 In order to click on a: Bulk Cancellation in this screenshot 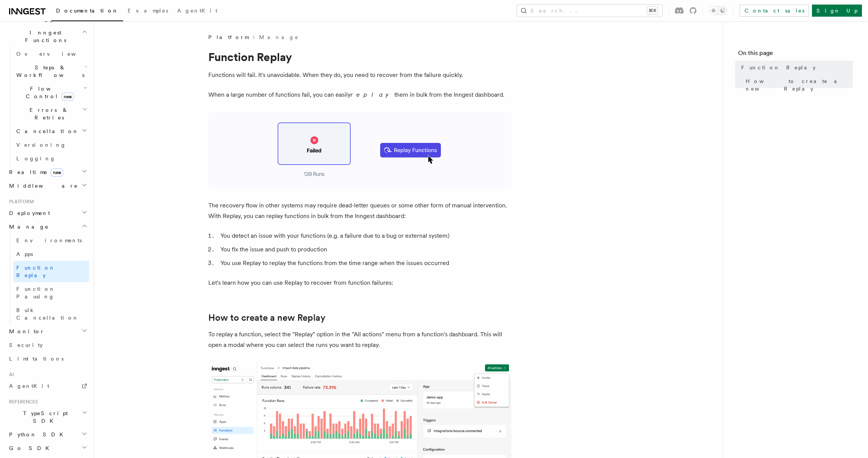, I will do `click(51, 314)`.